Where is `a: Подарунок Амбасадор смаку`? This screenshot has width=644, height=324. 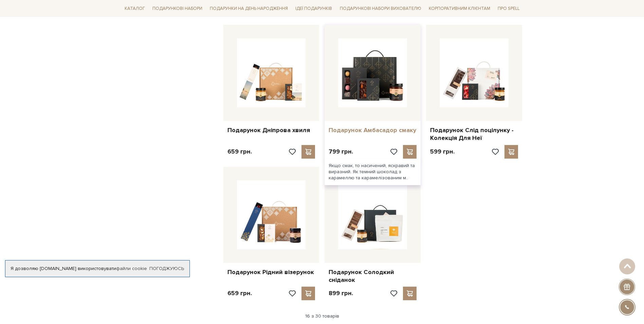
a: Подарунок Амбасадор смаку is located at coordinates (373, 130).